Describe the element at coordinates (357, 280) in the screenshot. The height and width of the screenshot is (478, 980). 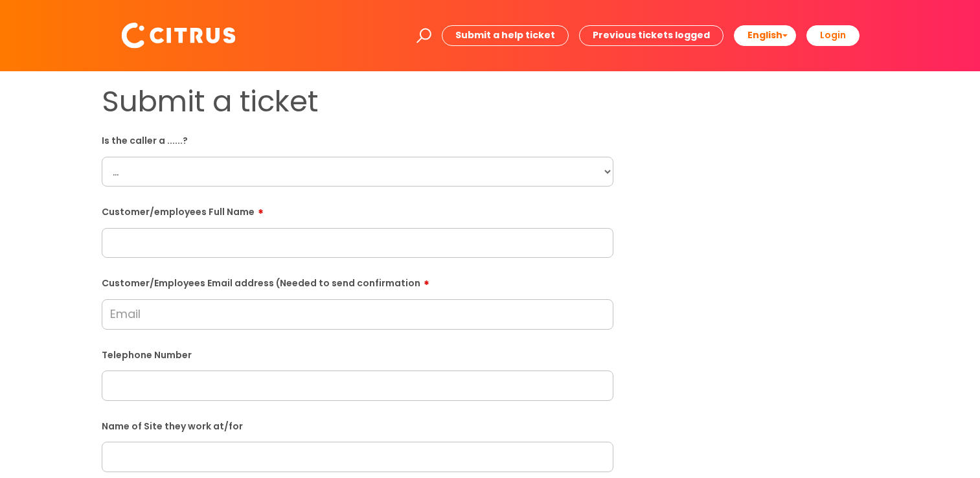
I see `label: Customer/Employees Email address (Needed to send confirmation` at that location.